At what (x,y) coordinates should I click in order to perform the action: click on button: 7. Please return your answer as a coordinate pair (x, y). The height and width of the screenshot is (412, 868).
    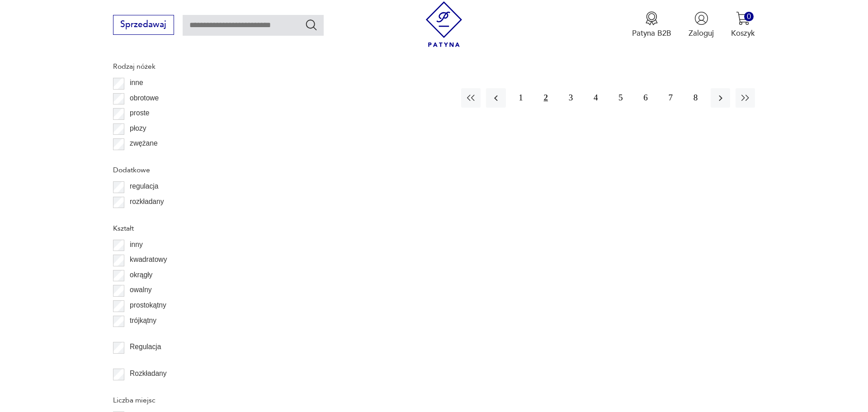
    Looking at the image, I should click on (671, 97).